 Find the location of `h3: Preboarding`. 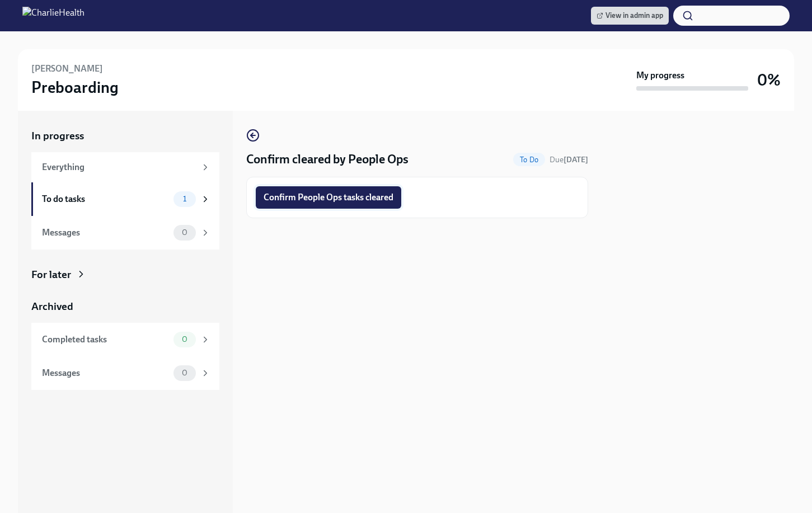

h3: Preboarding is located at coordinates (75, 87).